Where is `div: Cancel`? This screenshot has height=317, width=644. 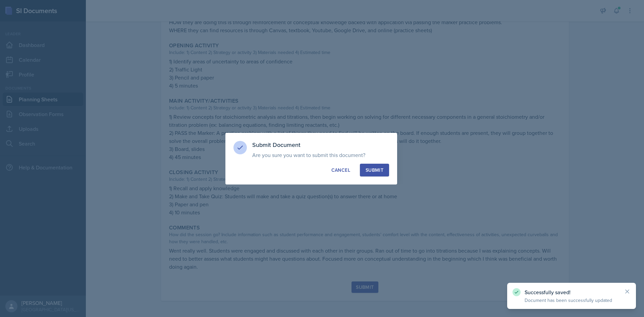
div: Cancel is located at coordinates (340, 170).